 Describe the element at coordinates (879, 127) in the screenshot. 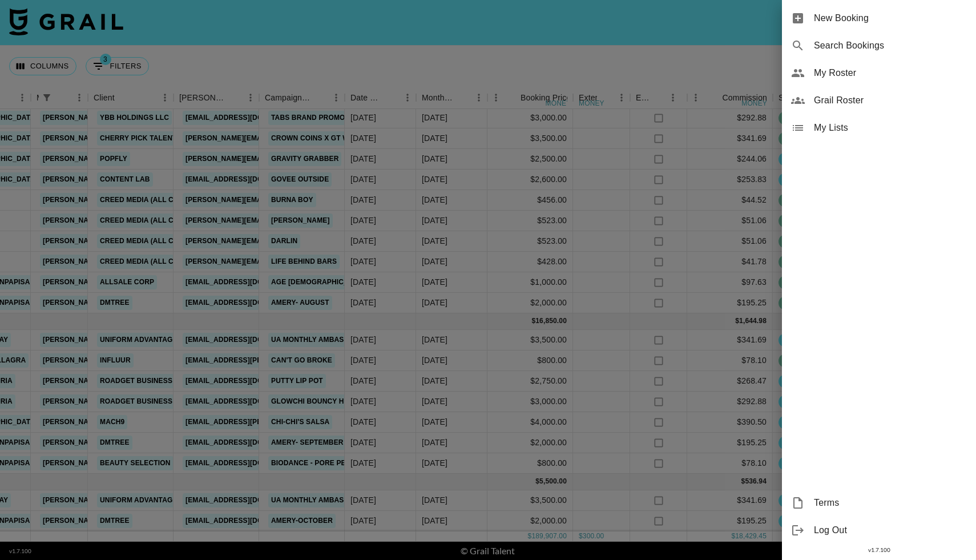

I see `div: My Lists` at that location.